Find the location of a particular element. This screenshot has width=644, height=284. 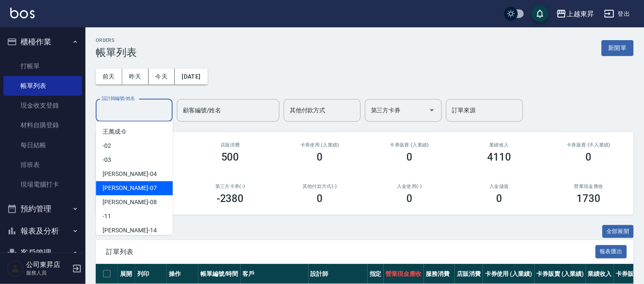

th: 服務消費 is located at coordinates (439, 274).